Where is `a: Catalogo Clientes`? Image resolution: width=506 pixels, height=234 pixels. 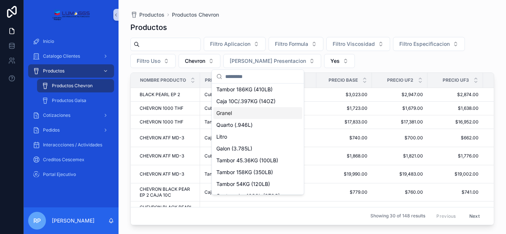 a: Catalogo Clientes is located at coordinates (71, 56).